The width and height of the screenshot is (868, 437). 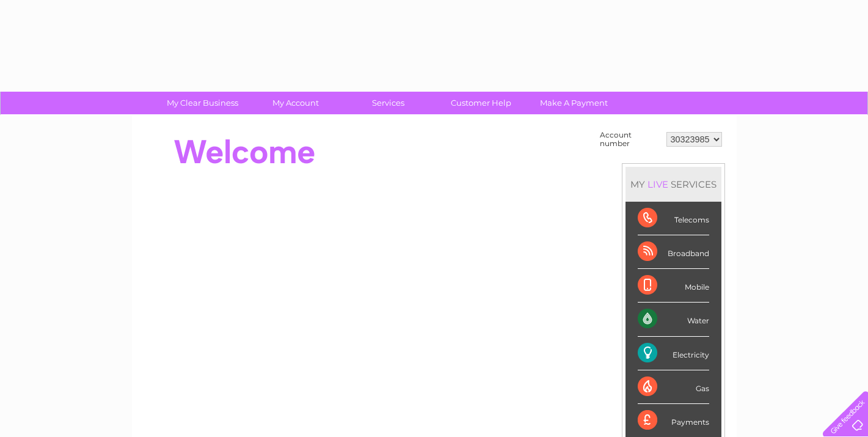 I want to click on div: MY SERVICES, so click(x=673, y=184).